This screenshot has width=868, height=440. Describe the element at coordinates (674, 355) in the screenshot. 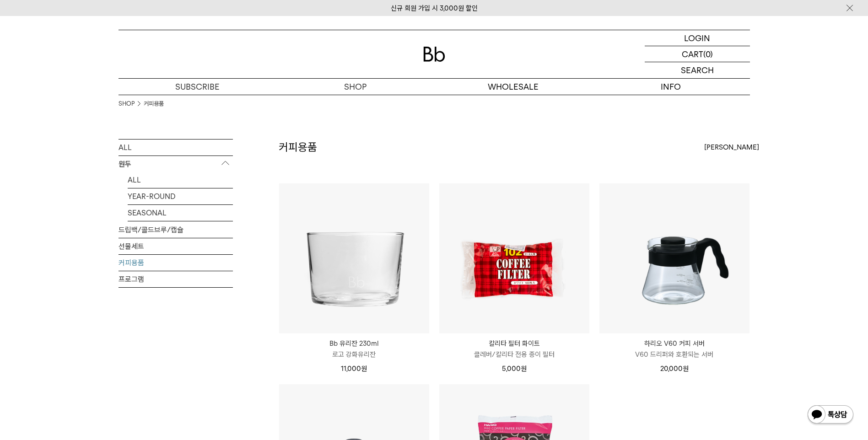

I see `p: V60 드리퍼와 호환되는 서버` at that location.